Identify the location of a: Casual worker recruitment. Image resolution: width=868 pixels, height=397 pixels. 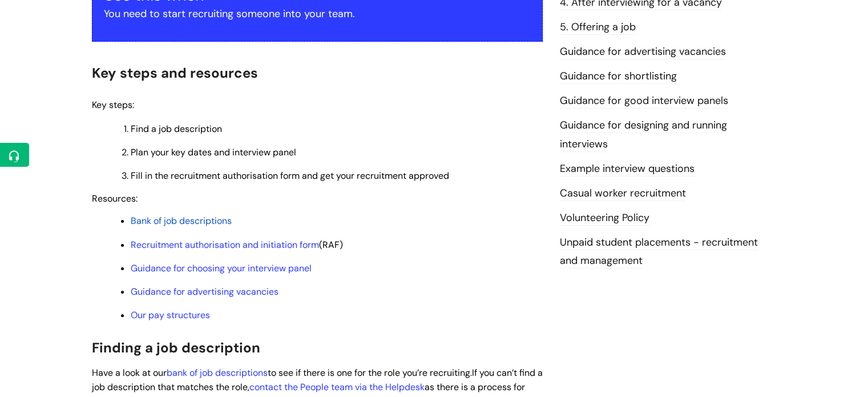
(622, 193).